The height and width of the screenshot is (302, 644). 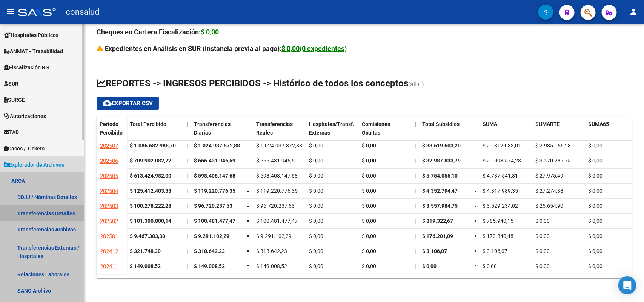 I want to click on mat-icon: menu, so click(x=11, y=12).